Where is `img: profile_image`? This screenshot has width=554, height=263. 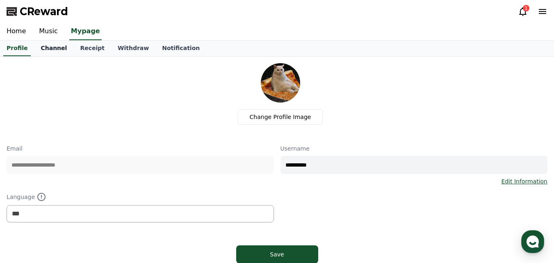 img: profile_image is located at coordinates (281, 83).